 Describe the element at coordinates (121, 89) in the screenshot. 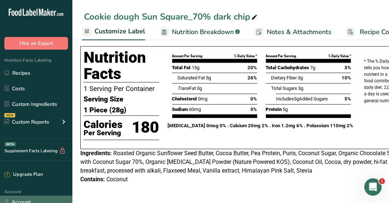

I see `p: 1 Serving Per Container` at that location.